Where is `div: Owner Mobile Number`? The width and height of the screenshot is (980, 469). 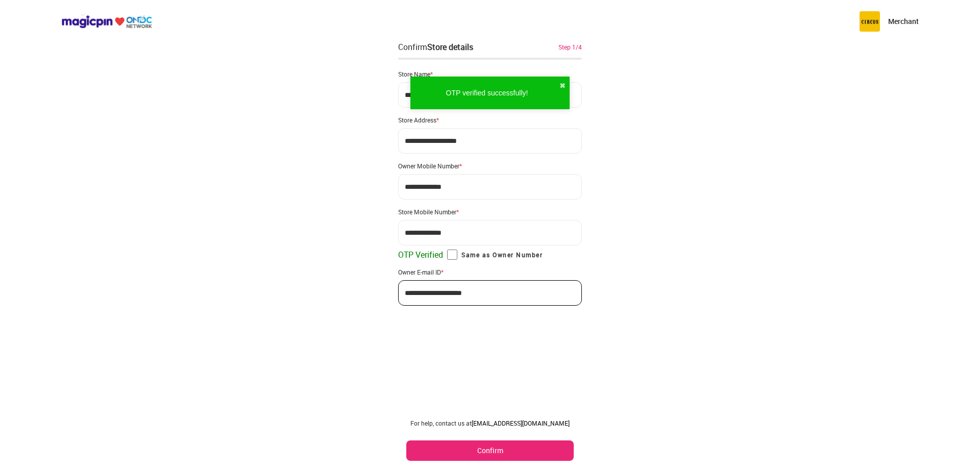
div: Owner Mobile Number is located at coordinates (490, 166).